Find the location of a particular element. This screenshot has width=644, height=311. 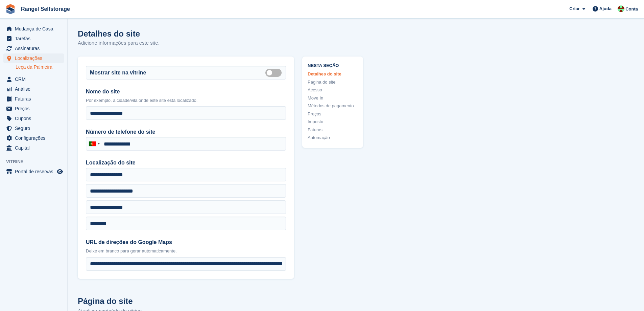

a: Move In is located at coordinates (332, 98).